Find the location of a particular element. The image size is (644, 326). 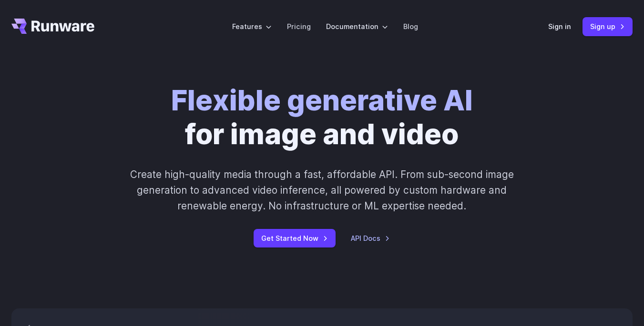

a: Go to / is located at coordinates (53, 26).